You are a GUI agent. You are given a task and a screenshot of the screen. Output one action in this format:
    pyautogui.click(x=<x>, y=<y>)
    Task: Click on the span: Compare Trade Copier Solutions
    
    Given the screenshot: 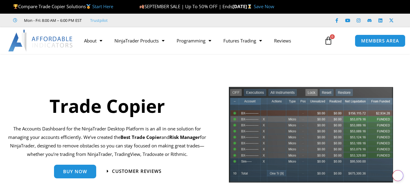 What is the action you would take?
    pyautogui.click(x=63, y=6)
    